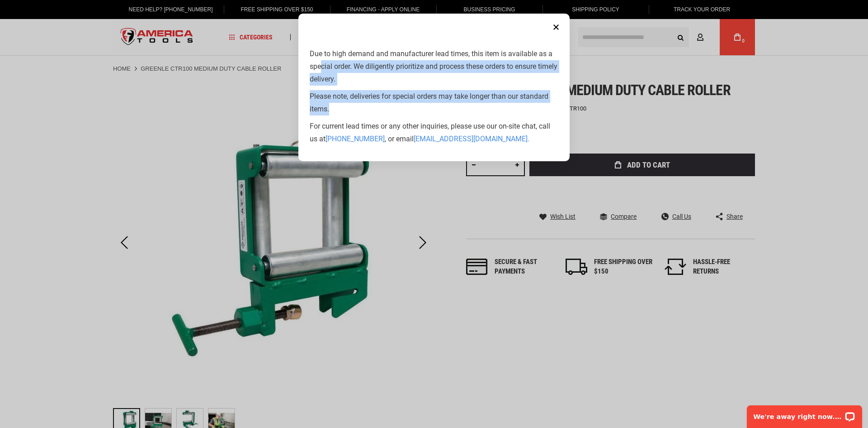 This screenshot has width=868, height=428. Describe the element at coordinates (434, 103) in the screenshot. I see `p: Please note, deliveries for special orders may take longer than our standard items.` at that location.